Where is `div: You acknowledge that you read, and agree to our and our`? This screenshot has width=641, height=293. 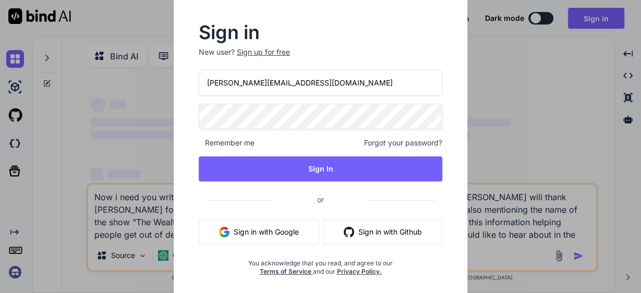
div: You acknowledge that you read, and agree to our and our is located at coordinates (321, 265).